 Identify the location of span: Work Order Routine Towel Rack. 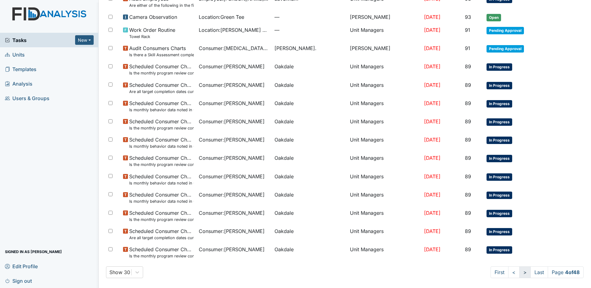
(152, 33).